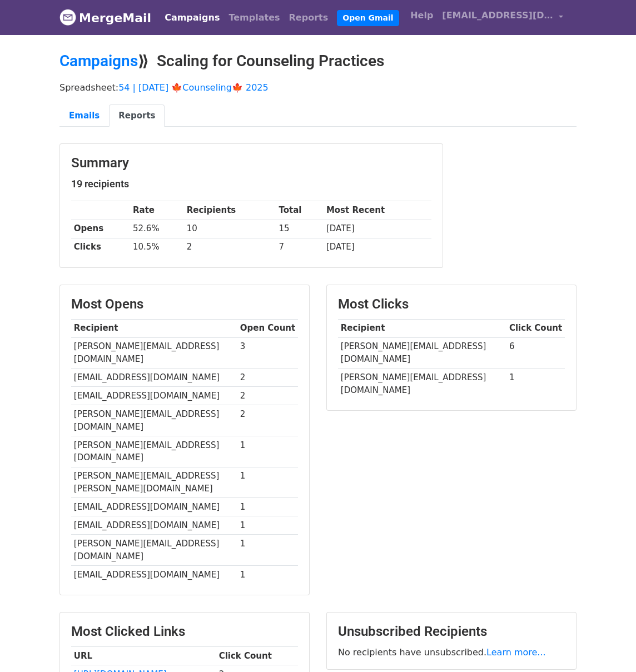  Describe the element at coordinates (608, 645) in the screenshot. I see `div: Chat Widget` at that location.